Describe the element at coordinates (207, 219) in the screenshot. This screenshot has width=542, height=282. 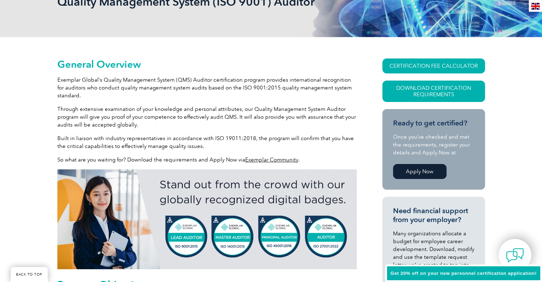
I see `img: badges` at that location.